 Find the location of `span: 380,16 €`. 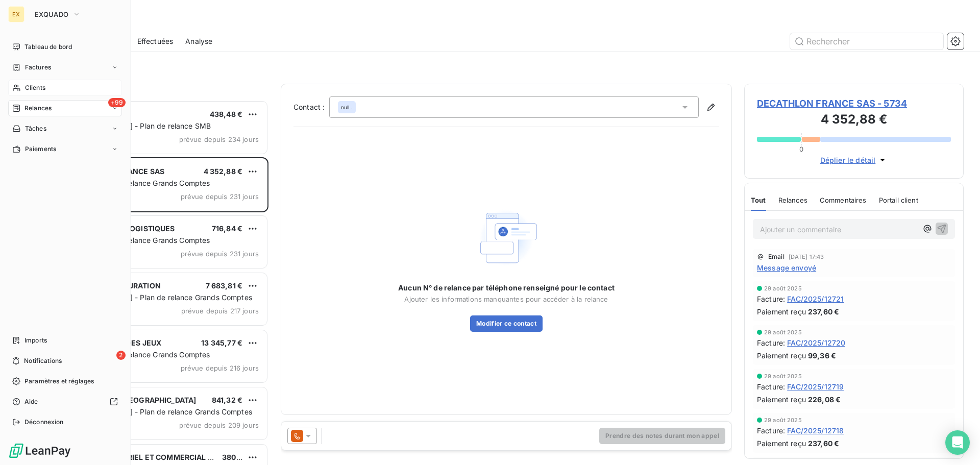

span: 380,16 € is located at coordinates (238, 457).